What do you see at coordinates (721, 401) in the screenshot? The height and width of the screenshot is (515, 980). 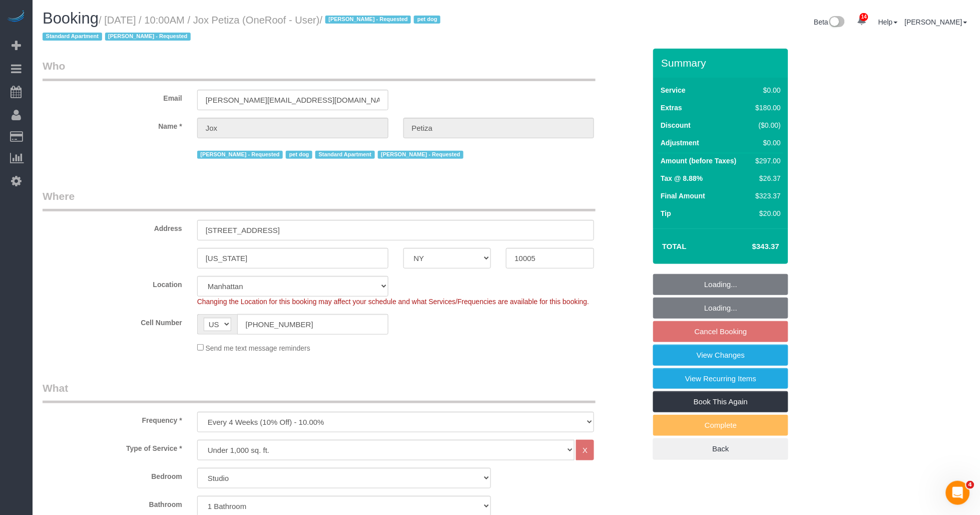 I see `a: Book This Again` at bounding box center [721, 401].